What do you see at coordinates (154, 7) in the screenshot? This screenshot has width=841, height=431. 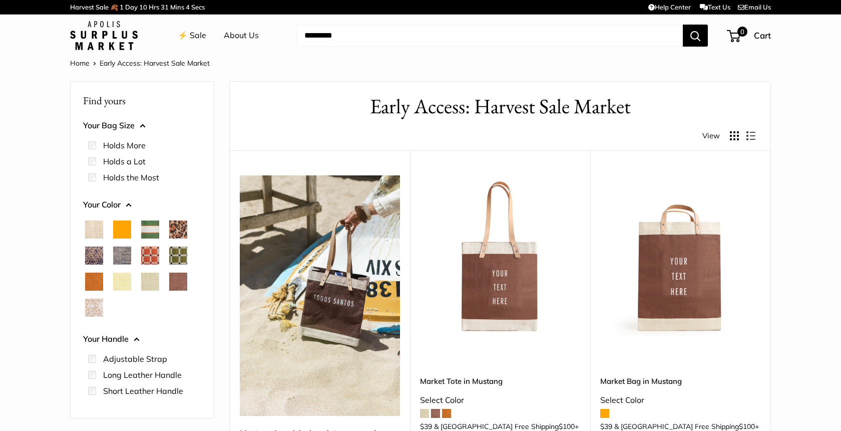 I see `span: Hrs` at bounding box center [154, 7].